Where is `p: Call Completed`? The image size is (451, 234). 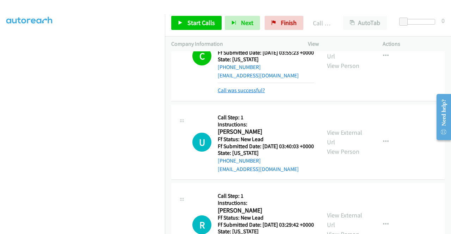
p: Call Completed is located at coordinates (322, 23).